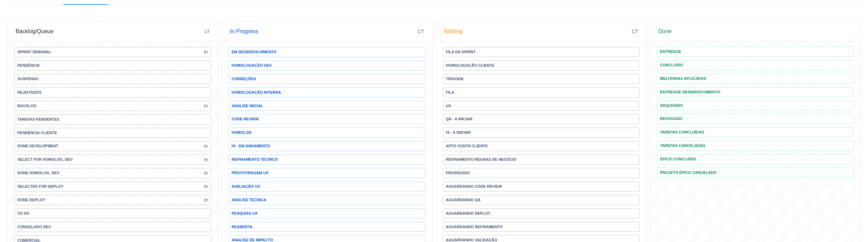 Image resolution: width=868 pixels, height=242 pixels. What do you see at coordinates (755, 31) in the screenshot?
I see `div: Done` at bounding box center [755, 31].